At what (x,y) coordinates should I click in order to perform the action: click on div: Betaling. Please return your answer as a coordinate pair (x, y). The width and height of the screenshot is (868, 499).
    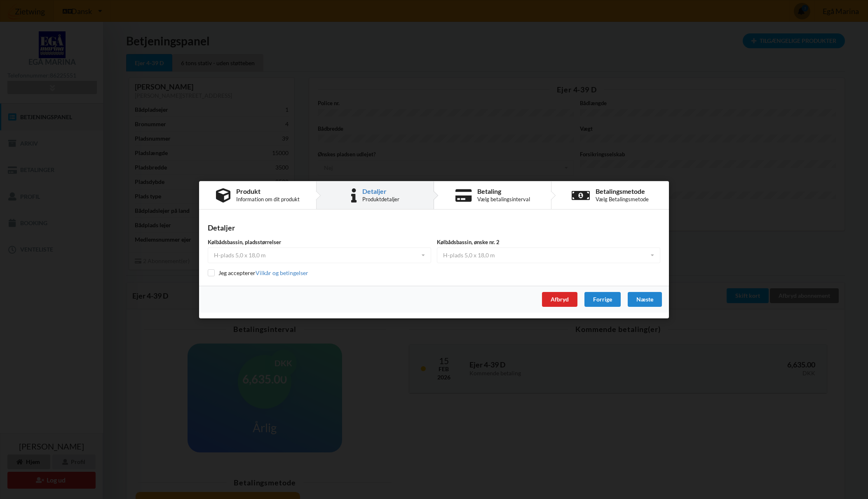
    Looking at the image, I should click on (504, 191).